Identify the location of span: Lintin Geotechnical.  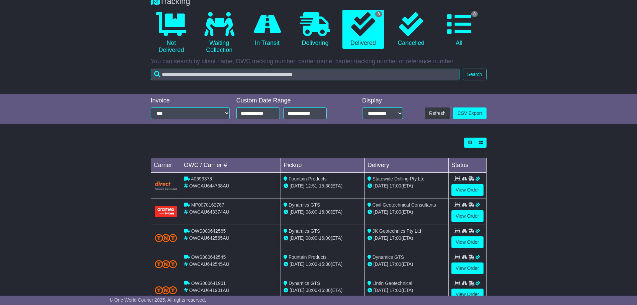
(392, 283).